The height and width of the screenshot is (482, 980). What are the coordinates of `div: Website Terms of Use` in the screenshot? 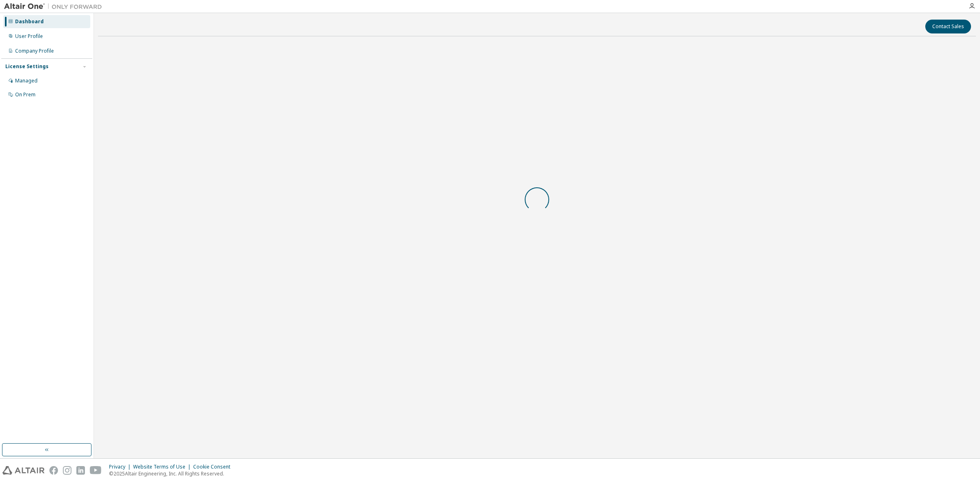 It's located at (163, 467).